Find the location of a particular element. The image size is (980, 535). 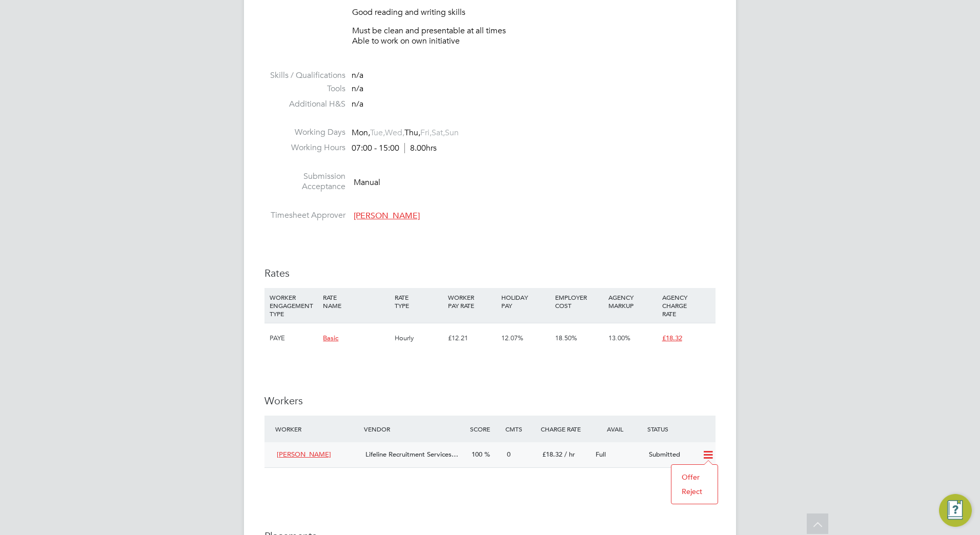

label: Working Hours is located at coordinates (305, 148).